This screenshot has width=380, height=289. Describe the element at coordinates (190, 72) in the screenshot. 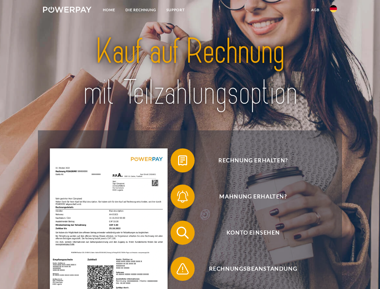

I see `img: title-powerpay_de.svg` at that location.